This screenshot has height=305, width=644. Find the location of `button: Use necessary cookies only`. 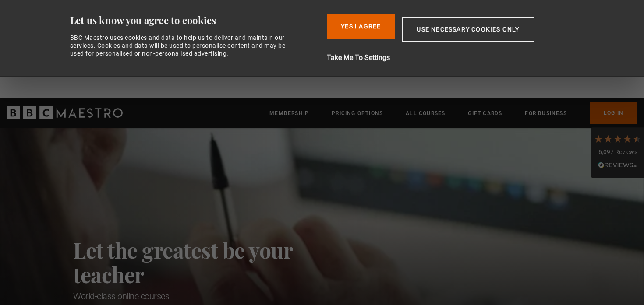

button: Use necessary cookies only is located at coordinates (468, 30).